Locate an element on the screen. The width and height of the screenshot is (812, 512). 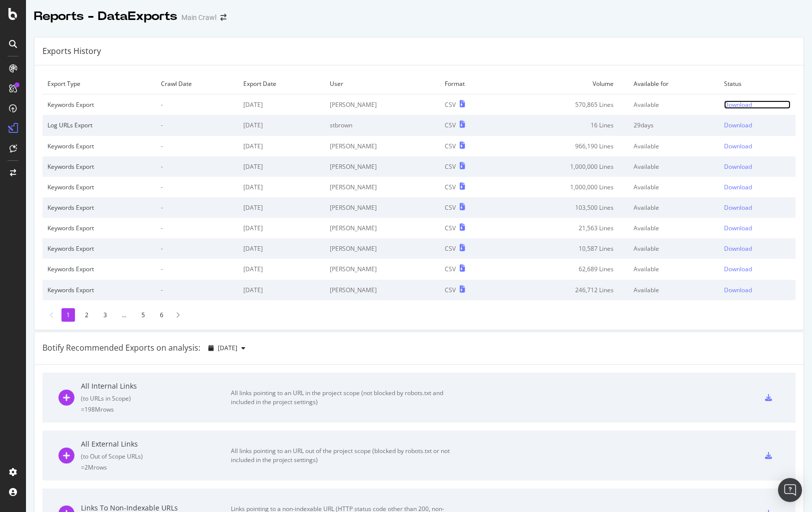
div: All External Links is located at coordinates (156, 444).